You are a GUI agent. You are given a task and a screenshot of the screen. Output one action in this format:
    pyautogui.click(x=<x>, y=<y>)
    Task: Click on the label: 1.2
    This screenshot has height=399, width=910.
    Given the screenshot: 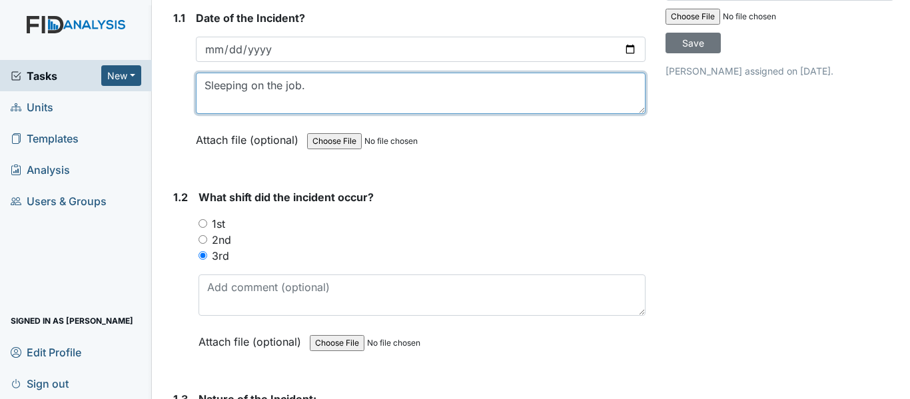 What is the action you would take?
    pyautogui.click(x=181, y=197)
    